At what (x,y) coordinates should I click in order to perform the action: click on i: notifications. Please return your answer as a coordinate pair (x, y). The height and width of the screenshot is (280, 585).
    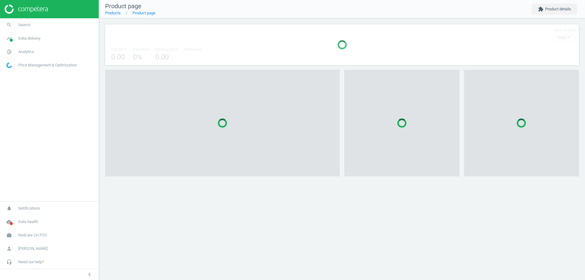
    Looking at the image, I should click on (9, 208).